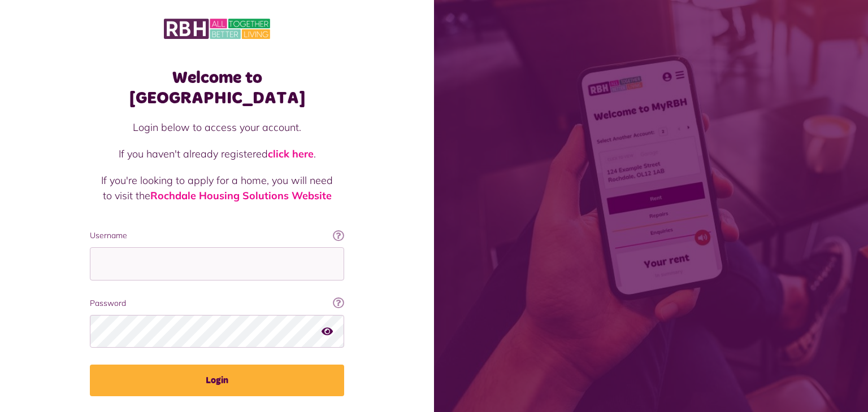  What do you see at coordinates (241, 196) in the screenshot?
I see `a: Rochdale Housing Solutions Website` at bounding box center [241, 196].